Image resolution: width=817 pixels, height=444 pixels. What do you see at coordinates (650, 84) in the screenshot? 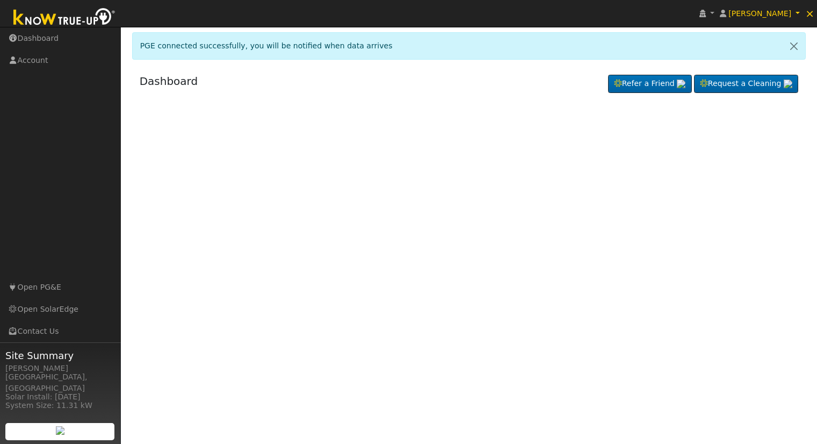
I see `a: Refer a Friend` at bounding box center [650, 84].